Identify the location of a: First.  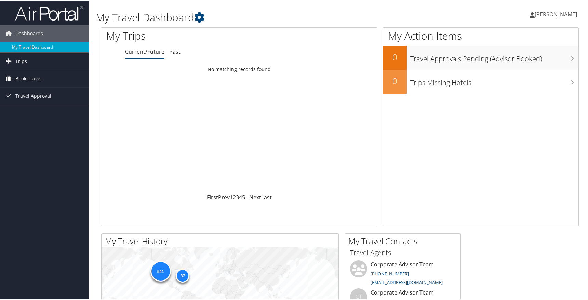
(212, 197).